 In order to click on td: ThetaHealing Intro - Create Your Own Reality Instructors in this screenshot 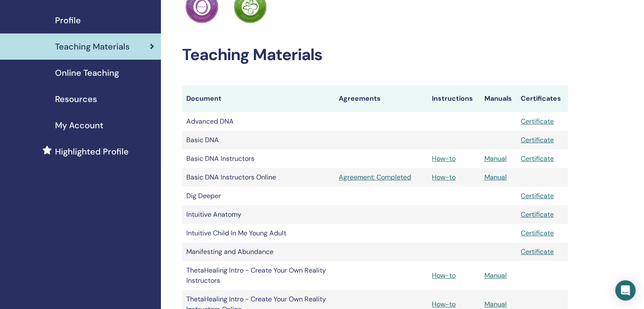, I will do `click(258, 276)`.